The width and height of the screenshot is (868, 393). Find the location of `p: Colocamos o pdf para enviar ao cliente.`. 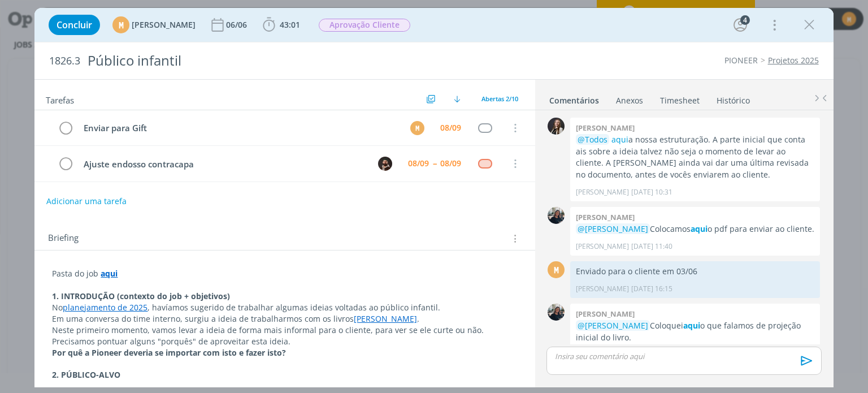

p: Colocamos o pdf para enviar ao cliente. is located at coordinates (695, 229).